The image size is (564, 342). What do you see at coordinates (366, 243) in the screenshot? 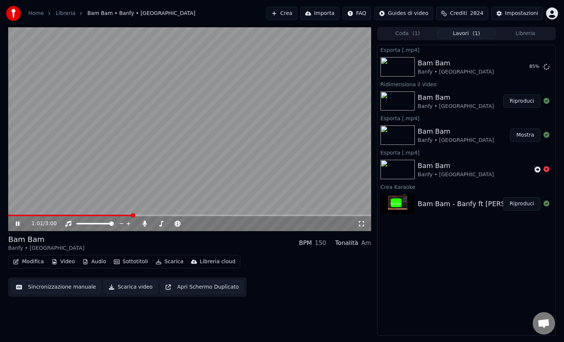
I see `div: Am` at bounding box center [366, 243].